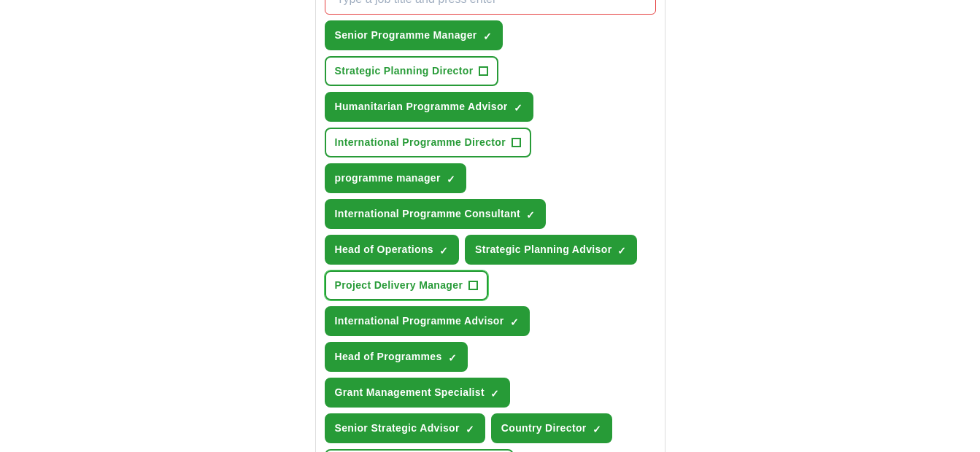 The image size is (980, 452). I want to click on button: programme manager✓, so click(396, 178).